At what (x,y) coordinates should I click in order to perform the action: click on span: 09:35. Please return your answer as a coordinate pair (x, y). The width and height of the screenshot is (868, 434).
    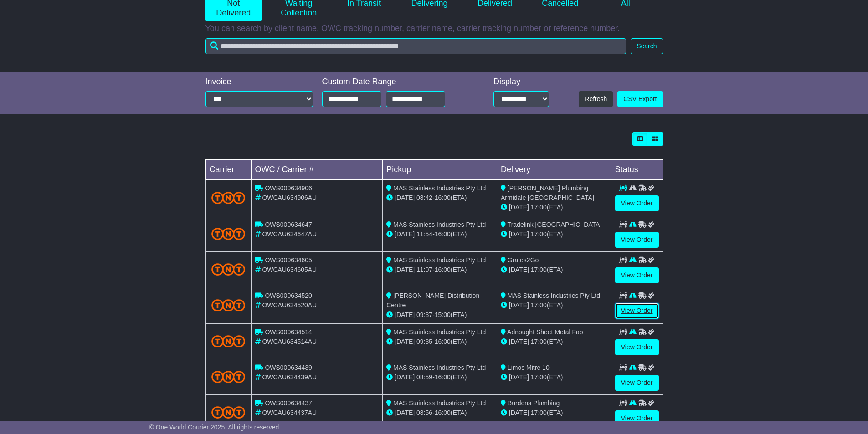
    Looking at the image, I should click on (424, 342).